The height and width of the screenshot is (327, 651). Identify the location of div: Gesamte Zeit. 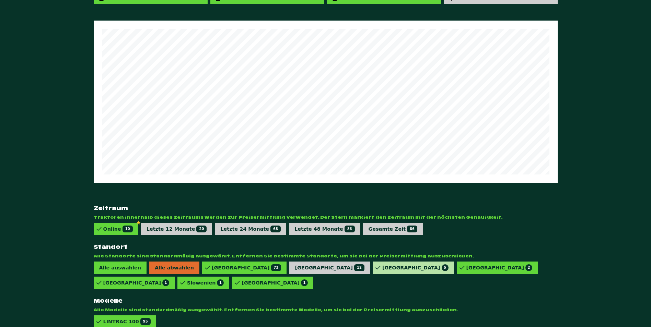
(393, 229).